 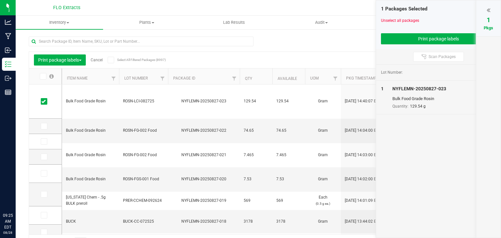 I want to click on span: Select all records on this page, so click(x=52, y=76).